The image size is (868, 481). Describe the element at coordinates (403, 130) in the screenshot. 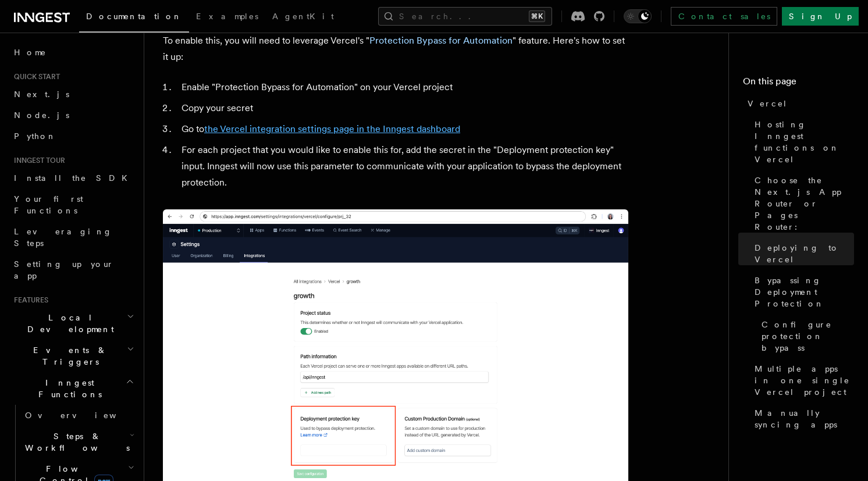

I see `li: Go to` at that location.